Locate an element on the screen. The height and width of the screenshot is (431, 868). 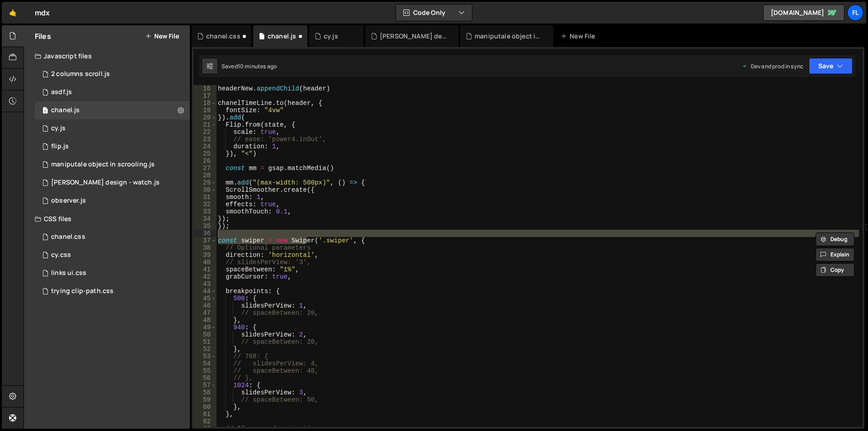
div: 55 is located at coordinates (205, 371).